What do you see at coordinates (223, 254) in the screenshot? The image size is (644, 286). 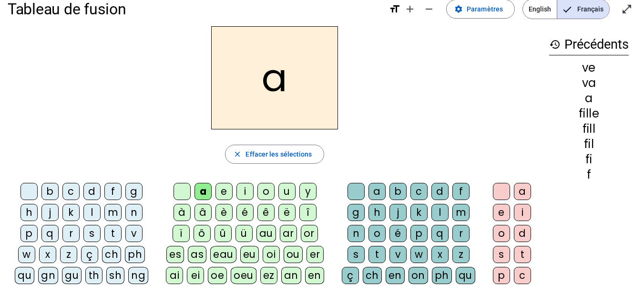 I see `div: eau` at bounding box center [223, 254].